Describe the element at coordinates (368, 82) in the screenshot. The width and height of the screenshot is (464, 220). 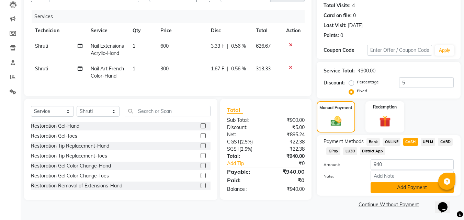
I see `label: Percentage` at that location.